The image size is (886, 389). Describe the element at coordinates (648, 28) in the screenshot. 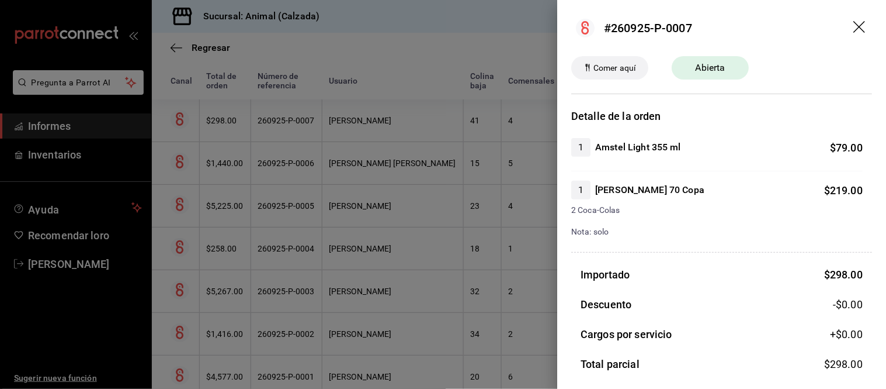

I see `font: #260925-P-0007` at that location.